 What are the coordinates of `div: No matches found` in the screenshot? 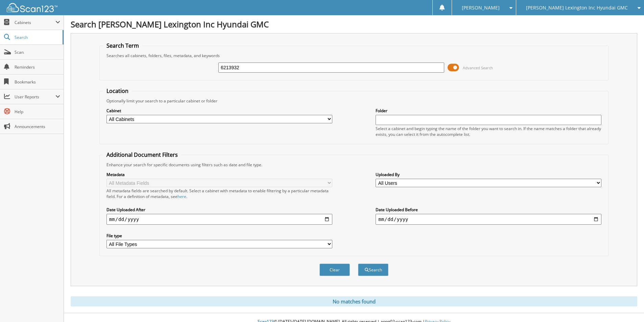 It's located at (354, 302).